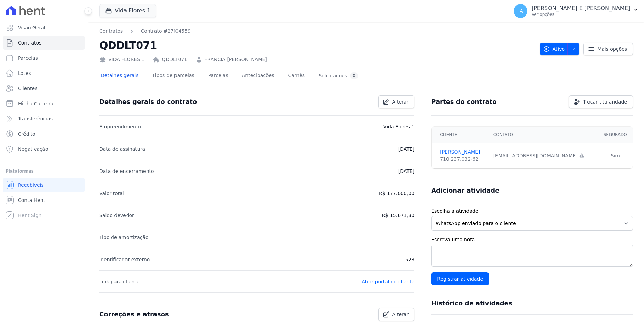 This screenshot has height=322, width=644. Describe the element at coordinates (399, 126) in the screenshot. I see `p: Vida Flores 1` at that location.